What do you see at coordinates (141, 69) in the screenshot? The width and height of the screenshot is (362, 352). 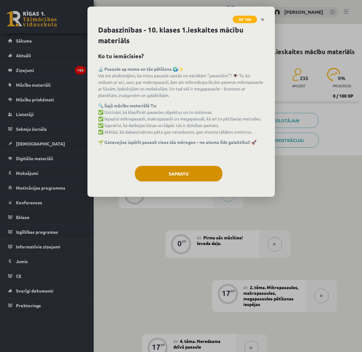 I see `strong: 🔬 Pasaule ap mums un tās pētīšana 🌍✨` at bounding box center [141, 69].